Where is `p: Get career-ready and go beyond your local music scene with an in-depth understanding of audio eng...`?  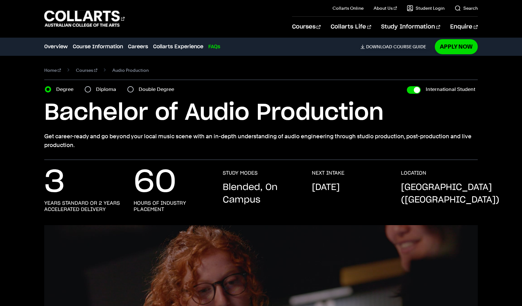 p: Get career-ready and go beyond your local music scene with an in-depth understanding of audio eng... is located at coordinates (261, 141).